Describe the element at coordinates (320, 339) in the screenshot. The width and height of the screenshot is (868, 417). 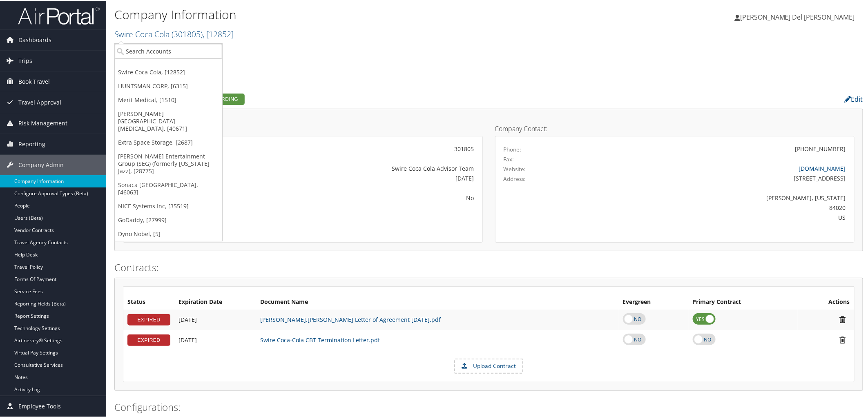
I see `a: Swire Coca-Cola CBT Termination Letter.pdf` at that location.